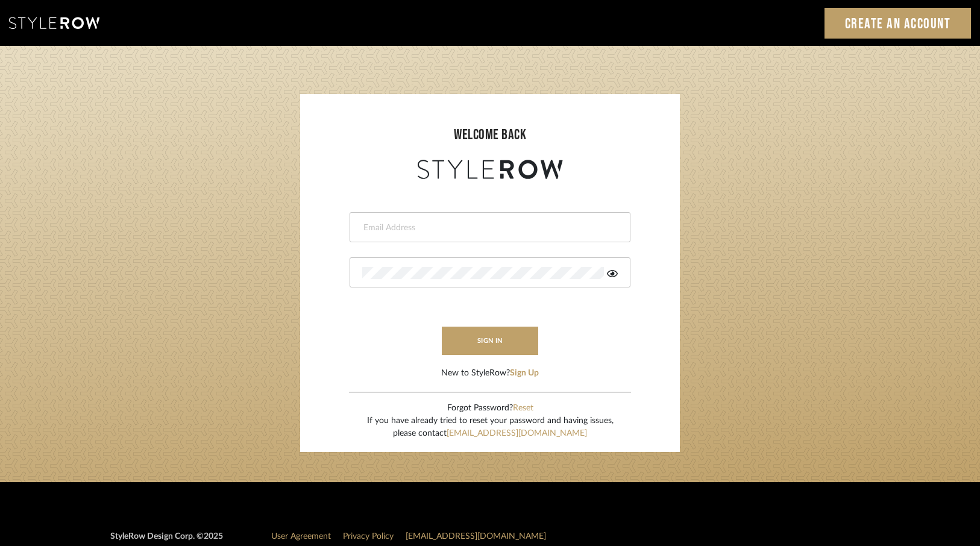 Image resolution: width=980 pixels, height=546 pixels. What do you see at coordinates (490, 135) in the screenshot?
I see `div: welcome back` at bounding box center [490, 135].